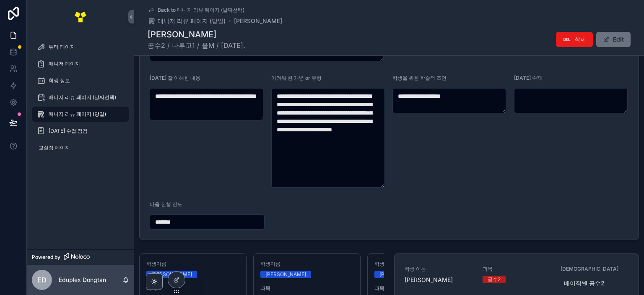 The height and width of the screenshot is (295, 644). Describe the element at coordinates (80, 256) in the screenshot. I see `a: Powered by` at that location.